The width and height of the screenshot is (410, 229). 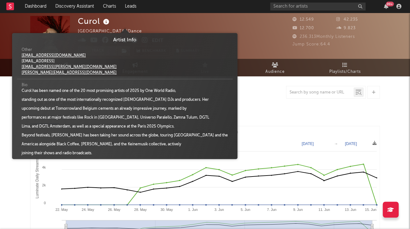 What do you see at coordinates (69, 153) in the screenshot?
I see `div: joining their shows and radio broadcasts.` at bounding box center [69, 153].